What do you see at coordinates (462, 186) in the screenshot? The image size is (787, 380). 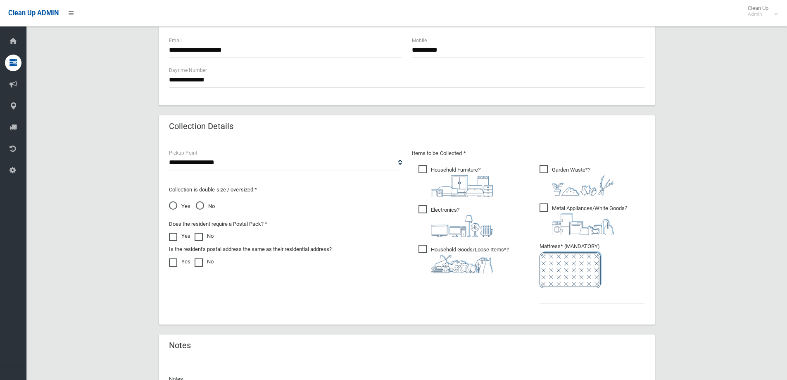 I see `img: aa9efdbe659d29b613fca23ba79d85cb.png` at bounding box center [462, 186].